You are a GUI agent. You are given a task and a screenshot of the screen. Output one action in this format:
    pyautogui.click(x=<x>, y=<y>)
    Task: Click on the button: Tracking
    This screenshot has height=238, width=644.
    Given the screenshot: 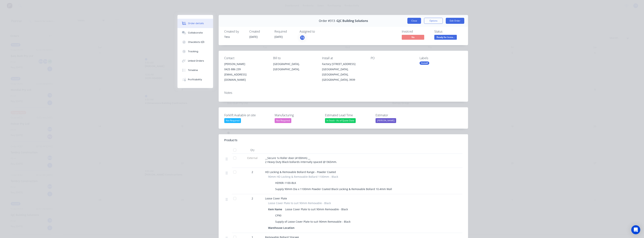 What is the action you would take?
    pyautogui.click(x=195, y=52)
    